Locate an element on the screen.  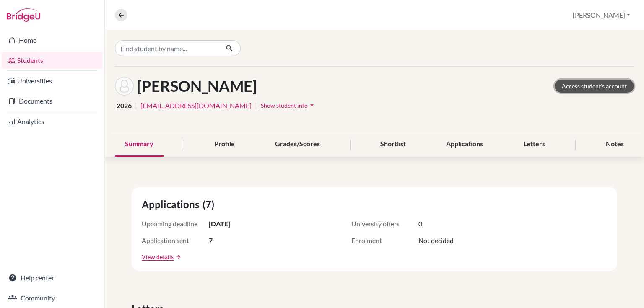
div: Shortlist is located at coordinates (393, 144).